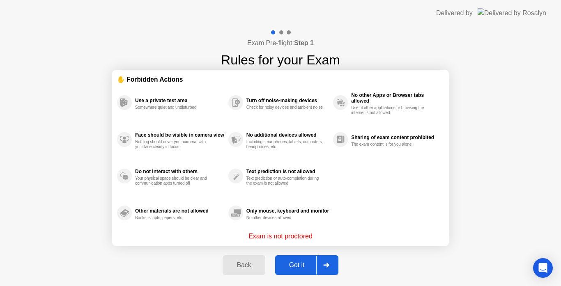  What do you see at coordinates (285, 181) in the screenshot?
I see `div: Text prediction or auto-completion during the exam is not allowed` at bounding box center [285, 181].